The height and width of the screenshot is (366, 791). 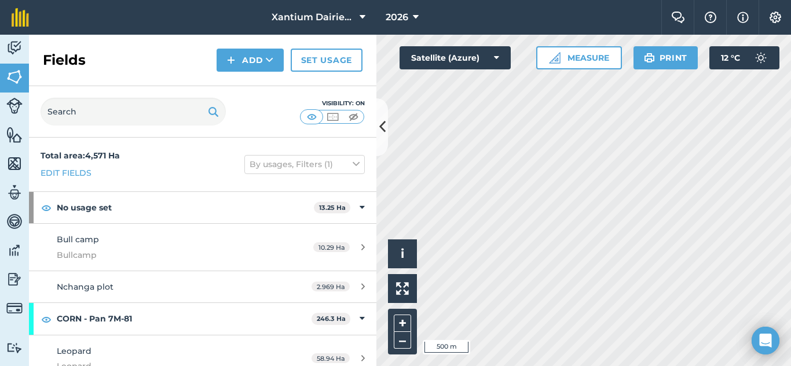 What do you see at coordinates (203, 287) in the screenshot?
I see `a: Nchanga plot2.969 Ha` at bounding box center [203, 287].